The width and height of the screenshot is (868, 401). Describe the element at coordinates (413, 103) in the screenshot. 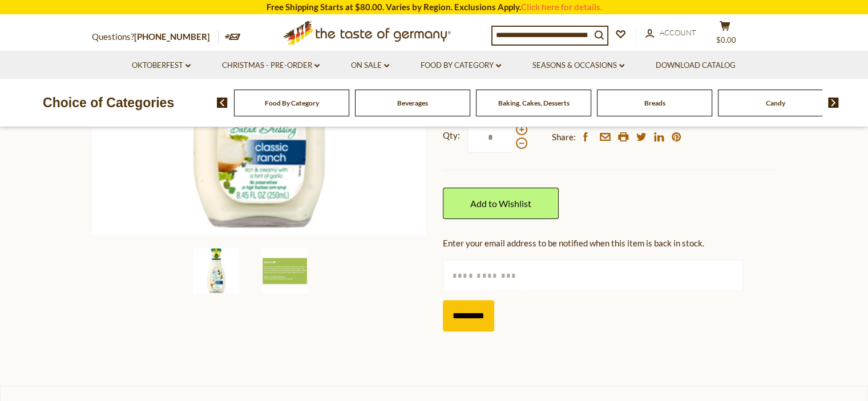

I see `a: Beverages` at that location.